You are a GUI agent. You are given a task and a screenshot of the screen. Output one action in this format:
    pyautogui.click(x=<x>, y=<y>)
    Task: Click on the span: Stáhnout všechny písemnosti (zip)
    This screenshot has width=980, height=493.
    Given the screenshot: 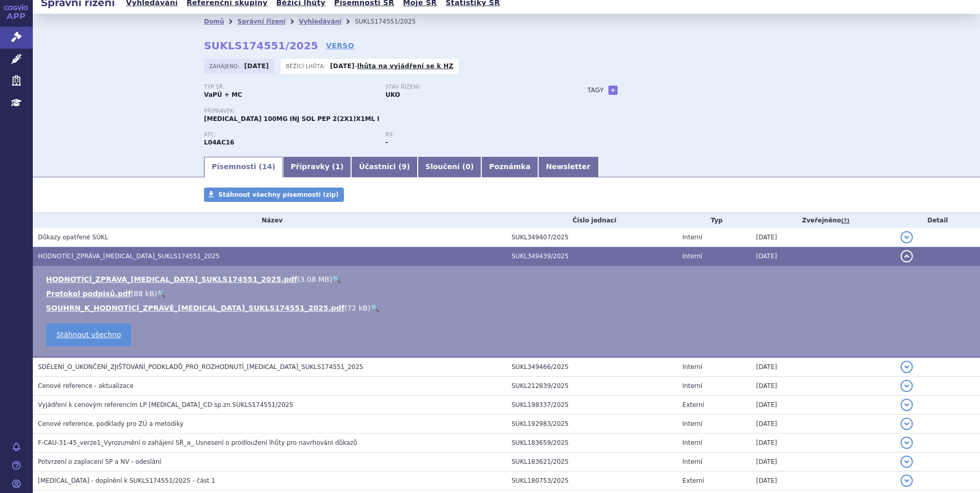 What is the action you would take?
    pyautogui.click(x=279, y=195)
    